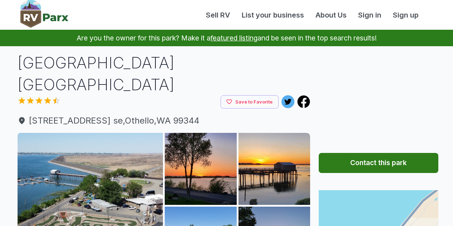 This screenshot has height=226, width=453. I want to click on button: Save to Favorite, so click(250, 102).